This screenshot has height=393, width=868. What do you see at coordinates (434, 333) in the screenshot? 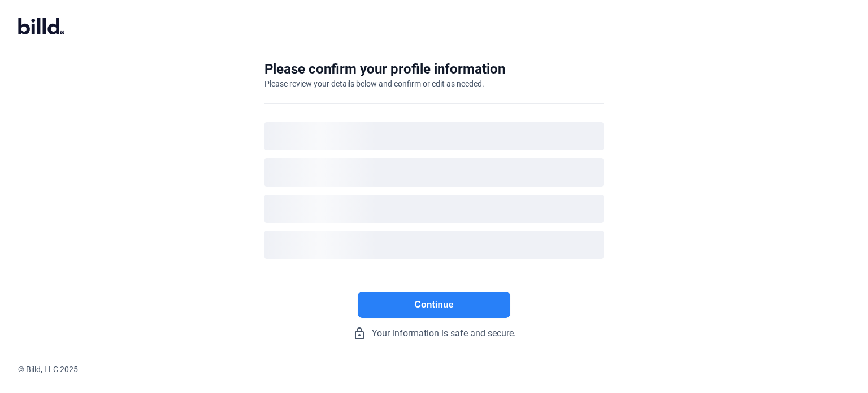
I see `div: Your information is safe and secure.` at bounding box center [434, 333].